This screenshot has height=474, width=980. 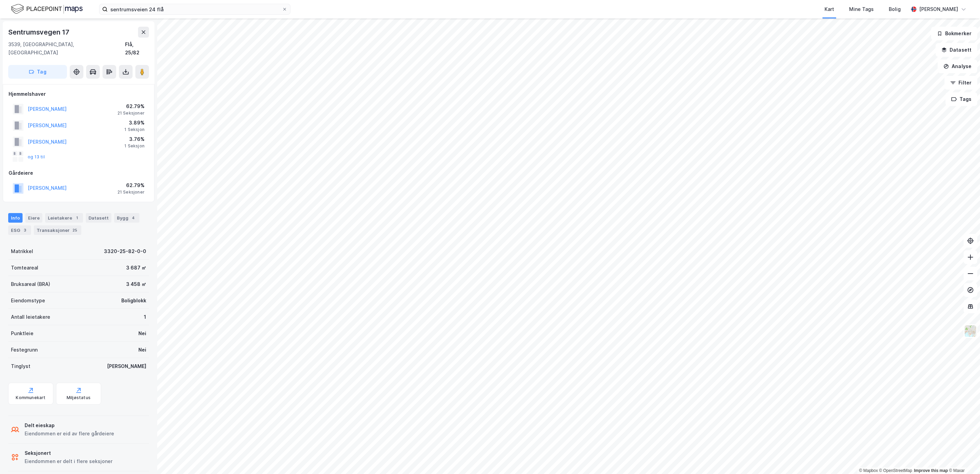 What do you see at coordinates (195, 9) in the screenshot?
I see `input: Søk på adresse, matrikkel, gårdeiere, leietakere eller personer` at bounding box center [195, 9].